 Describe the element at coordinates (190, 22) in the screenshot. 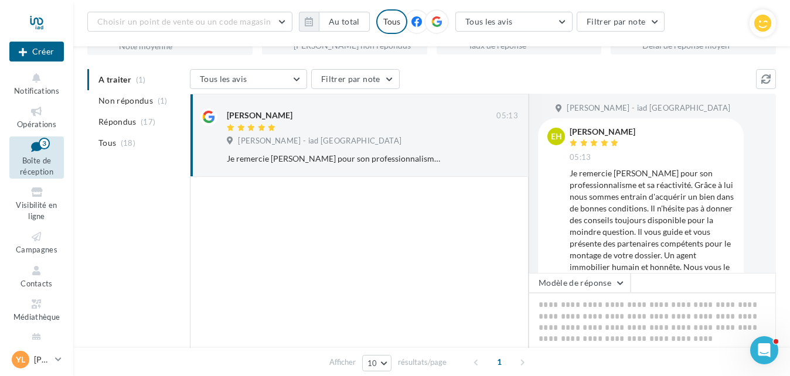

I see `button: Choisir un point de vente ou un code magasin` at that location.